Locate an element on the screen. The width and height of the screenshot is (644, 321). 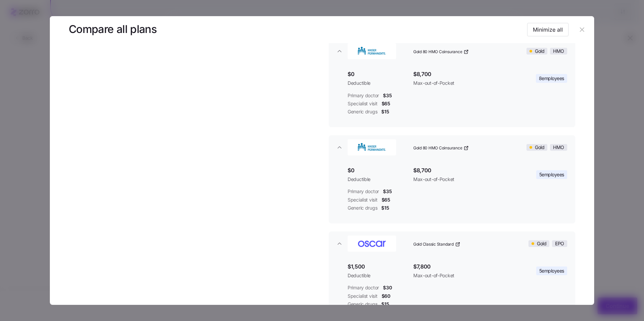
a: Gold Classic Standard is located at coordinates (437, 244).